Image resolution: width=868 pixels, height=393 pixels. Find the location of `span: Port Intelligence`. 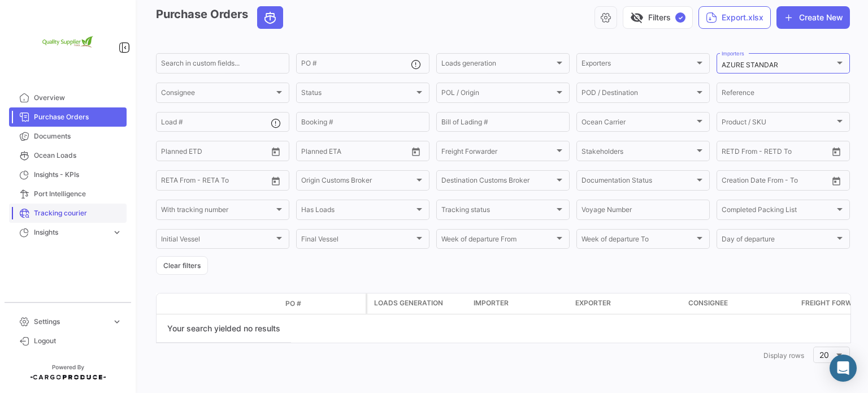

span: Port Intelligence is located at coordinates (78, 194).